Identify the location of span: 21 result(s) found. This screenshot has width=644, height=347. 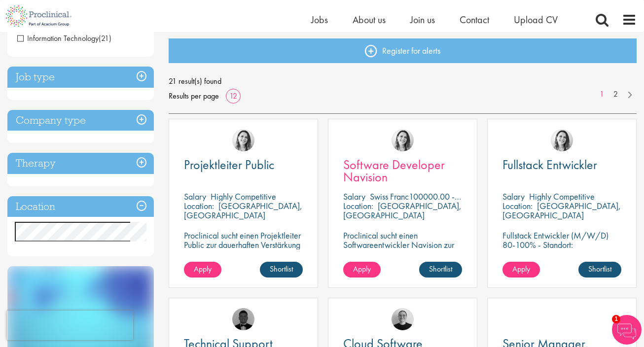
(403, 81).